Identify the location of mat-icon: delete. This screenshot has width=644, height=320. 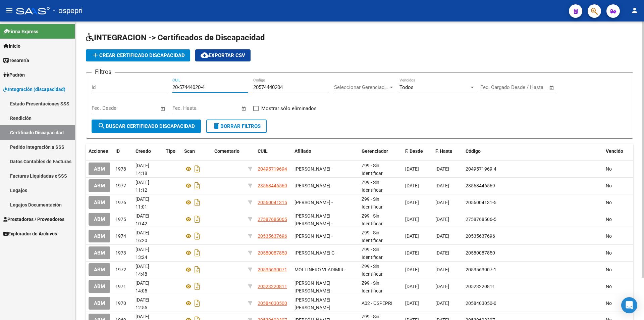
(216, 126).